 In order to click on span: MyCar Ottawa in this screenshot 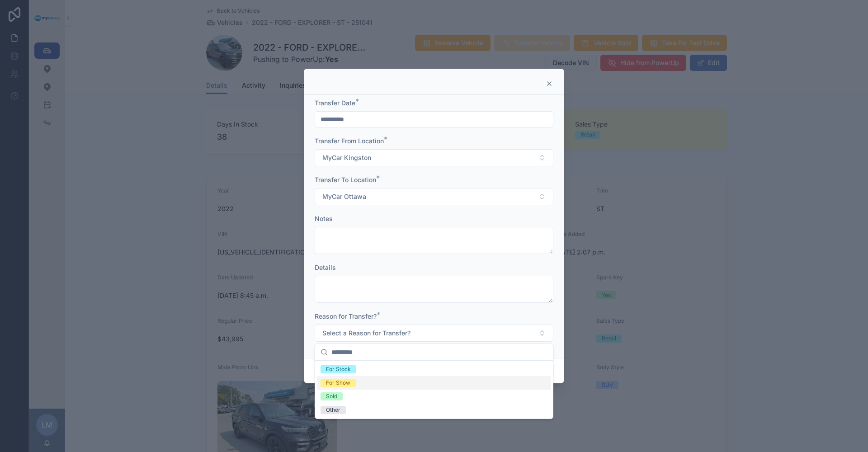, I will do `click(344, 197)`.